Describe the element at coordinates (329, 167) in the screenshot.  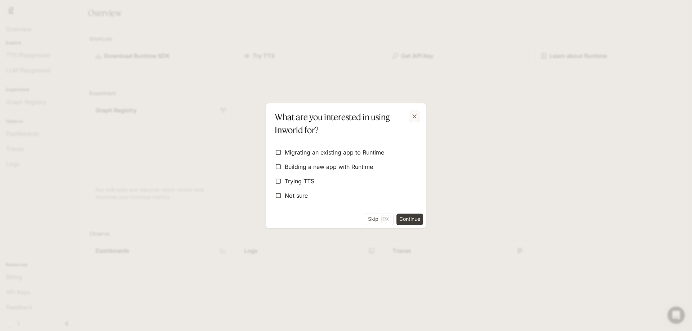
I see `span: Building a new app with Runtime` at that location.